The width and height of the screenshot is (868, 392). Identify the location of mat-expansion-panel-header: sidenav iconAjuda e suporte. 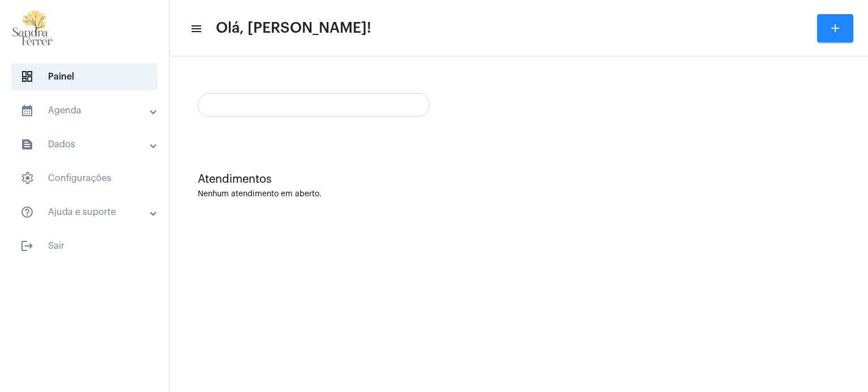
(87, 213).